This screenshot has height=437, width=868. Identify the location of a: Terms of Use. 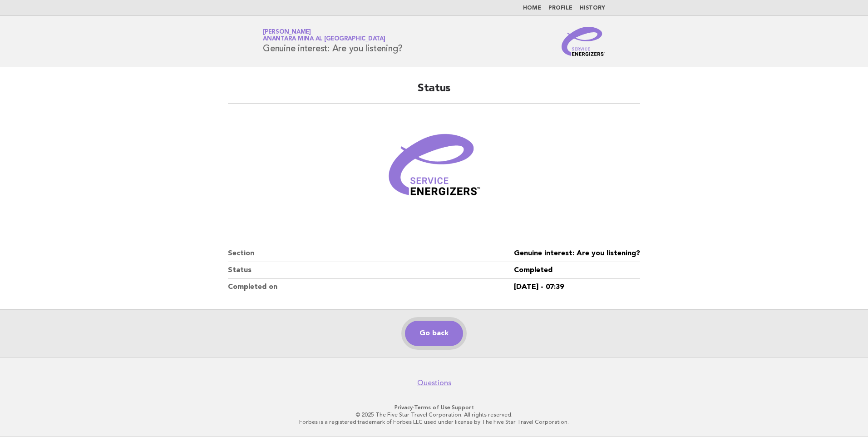
(432, 407).